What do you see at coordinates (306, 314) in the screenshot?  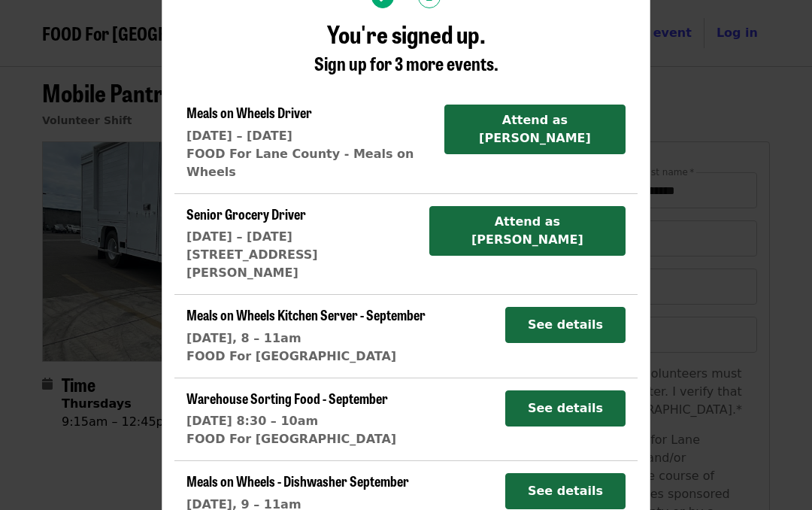 I see `span: Meals on Wheels Kitchen Server - September` at bounding box center [306, 314].